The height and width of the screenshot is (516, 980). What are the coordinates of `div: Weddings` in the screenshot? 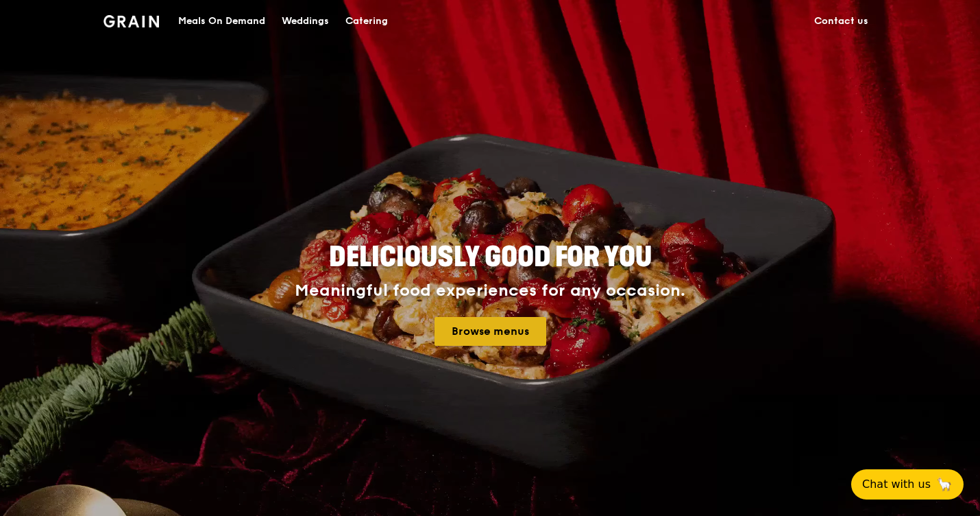 It's located at (305, 21).